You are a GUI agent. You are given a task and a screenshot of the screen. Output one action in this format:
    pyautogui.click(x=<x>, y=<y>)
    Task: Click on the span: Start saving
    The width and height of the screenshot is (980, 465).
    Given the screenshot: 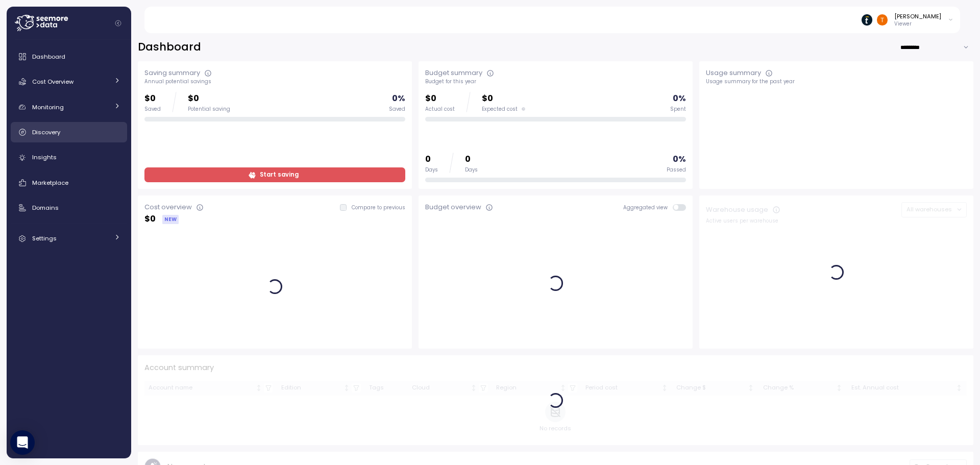 What is the action you would take?
    pyautogui.click(x=279, y=174)
    